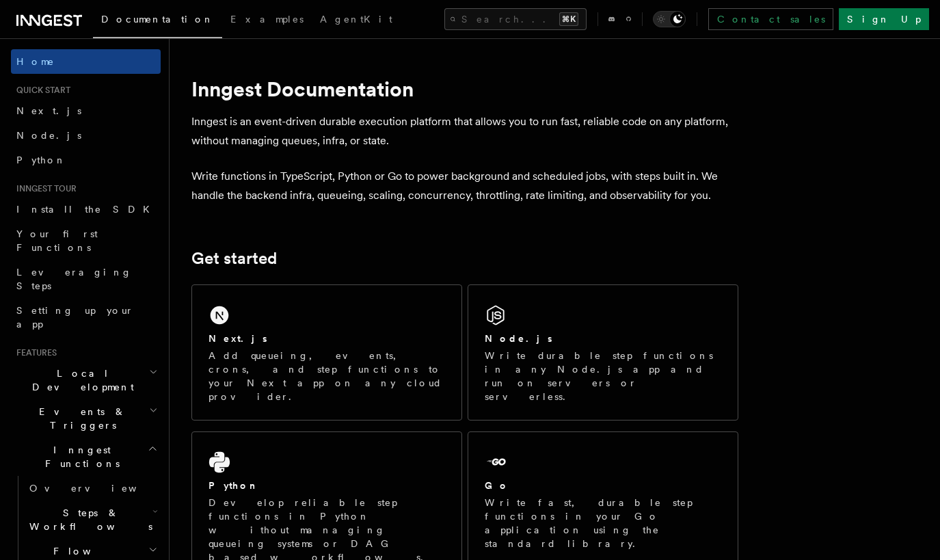 This screenshot has height=560, width=940. What do you see at coordinates (603, 376) in the screenshot?
I see `p: Write durable step functions in any Node.js app and run on servers or serverless.` at bounding box center [603, 376].